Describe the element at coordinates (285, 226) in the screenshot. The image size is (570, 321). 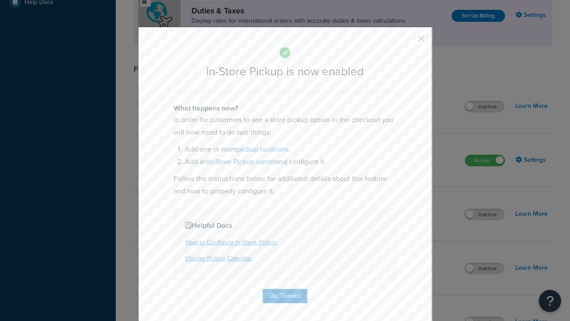
I see `h4: Helpful Docs` at that location.